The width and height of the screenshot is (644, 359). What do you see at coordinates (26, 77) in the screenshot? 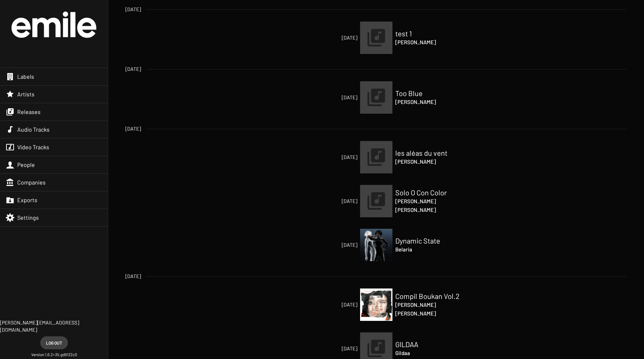
I see `span: Labels` at bounding box center [26, 77].